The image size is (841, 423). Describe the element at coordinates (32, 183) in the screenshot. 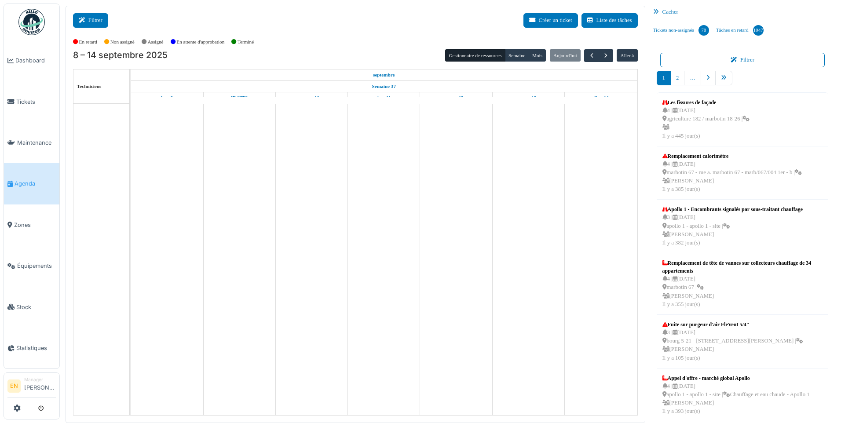

I see `a: Agenda` at that location.